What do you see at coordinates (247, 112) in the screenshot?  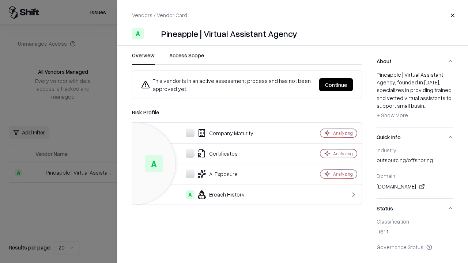 I see `div: Risk Profile` at bounding box center [247, 112].